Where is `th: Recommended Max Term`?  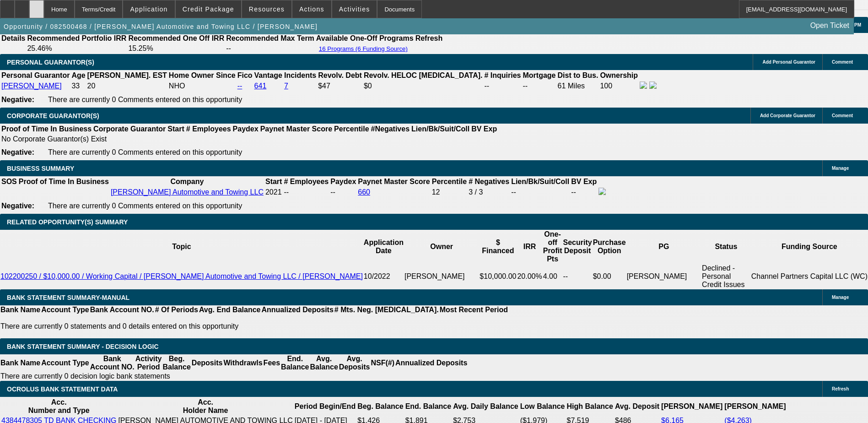 th: Recommended Max Term is located at coordinates (270, 38).